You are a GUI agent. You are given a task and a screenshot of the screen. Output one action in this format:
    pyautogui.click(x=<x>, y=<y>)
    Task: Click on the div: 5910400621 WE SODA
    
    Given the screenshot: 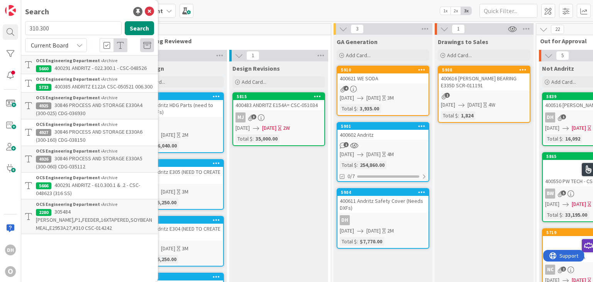 What is the action you would take?
    pyautogui.click(x=383, y=75)
    